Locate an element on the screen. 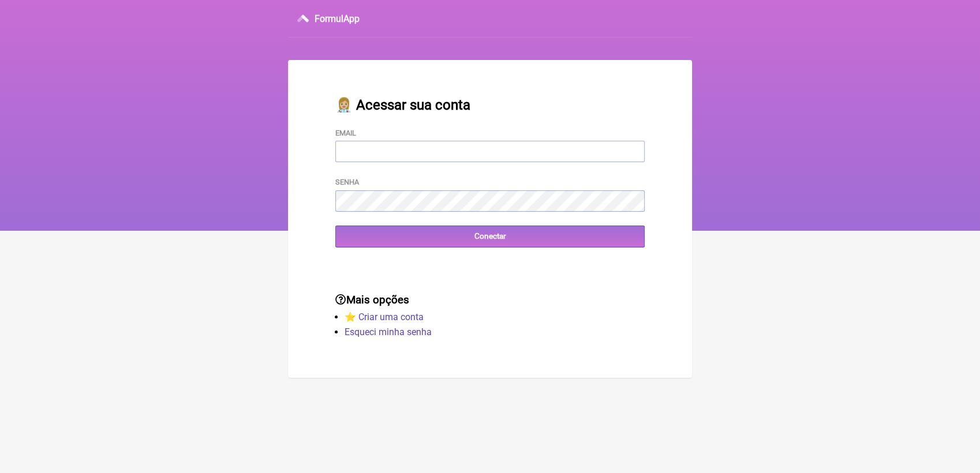  a: ⭐️ Criar uma conta is located at coordinates (384, 316).